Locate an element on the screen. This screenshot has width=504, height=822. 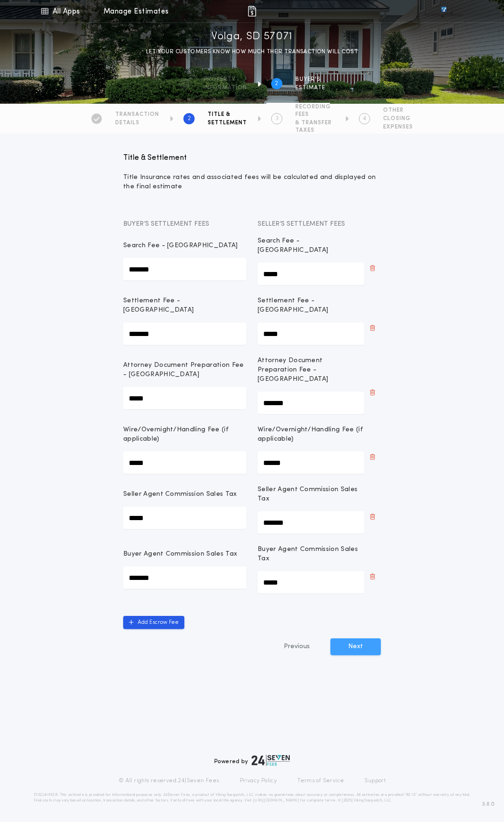
p: Buyer’s Settlement Fees is located at coordinates (185, 224).